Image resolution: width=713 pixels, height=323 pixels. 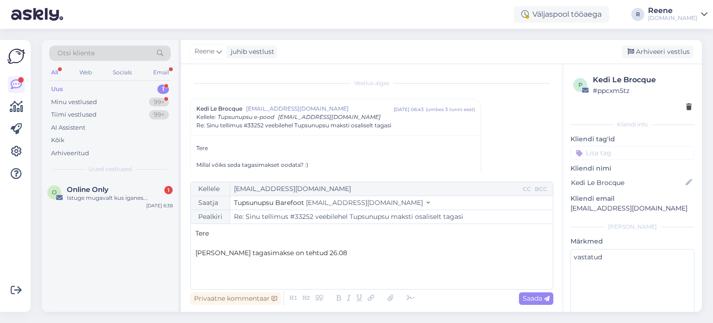 I want to click on div: Privaatne kommentaar, so click(x=235, y=298).